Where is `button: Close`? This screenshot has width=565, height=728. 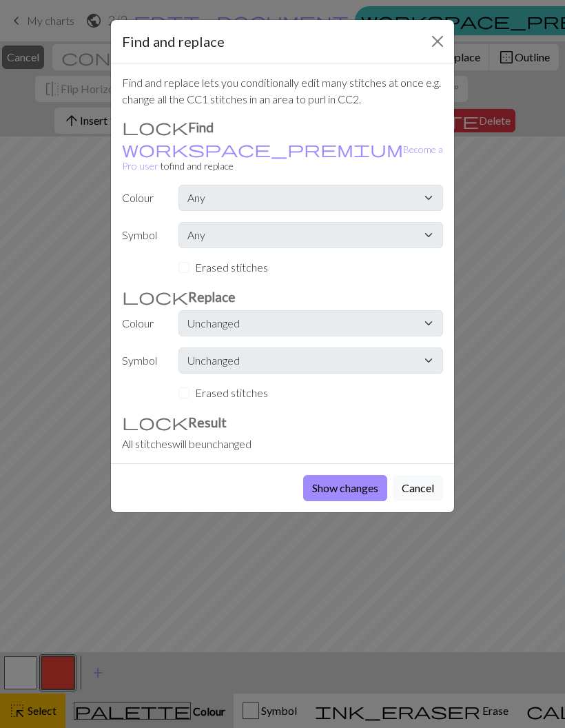 button: Close is located at coordinates (437, 42).